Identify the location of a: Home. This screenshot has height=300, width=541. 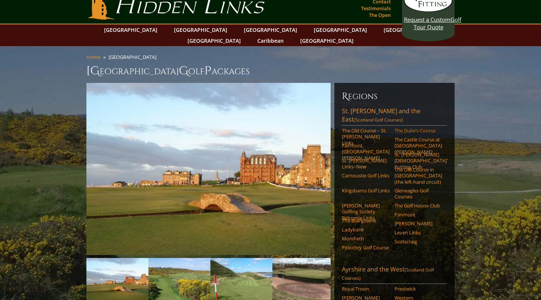
(93, 57).